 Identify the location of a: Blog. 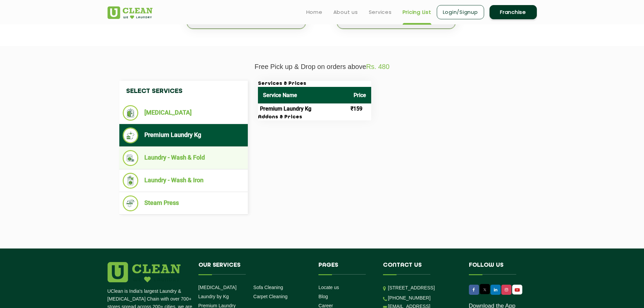
(323, 297).